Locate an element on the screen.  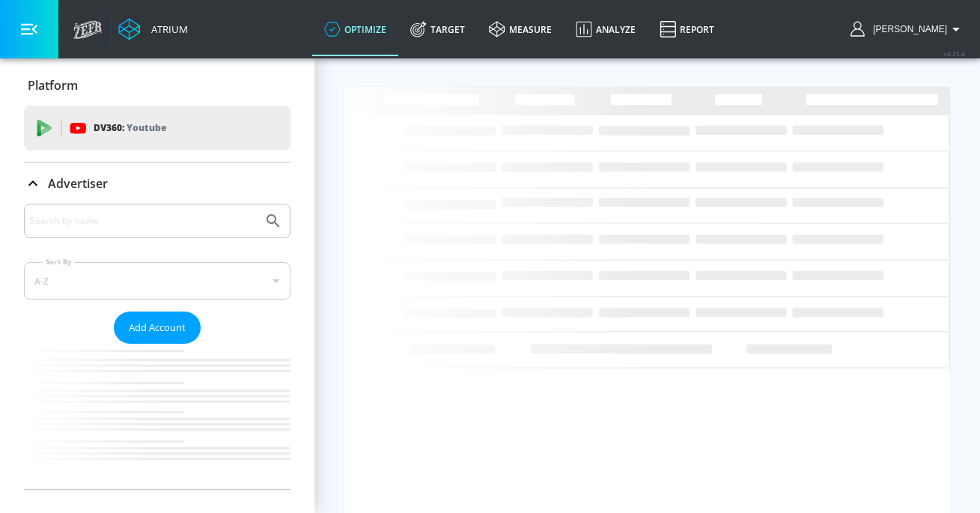
p: Platform is located at coordinates (52, 85).